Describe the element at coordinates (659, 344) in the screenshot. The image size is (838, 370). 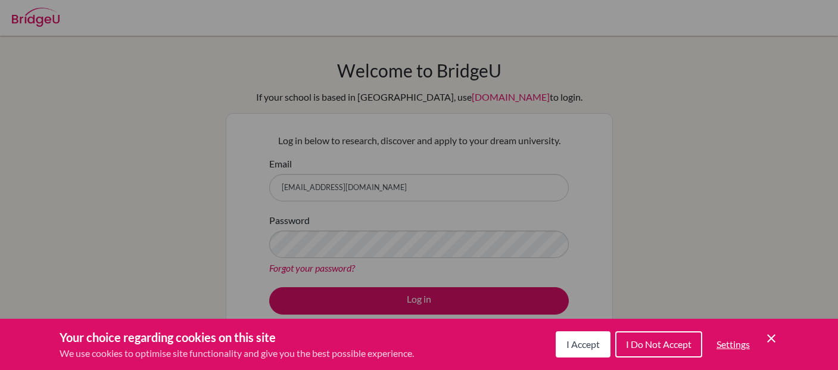
I see `button: I Do Not Accept` at that location.